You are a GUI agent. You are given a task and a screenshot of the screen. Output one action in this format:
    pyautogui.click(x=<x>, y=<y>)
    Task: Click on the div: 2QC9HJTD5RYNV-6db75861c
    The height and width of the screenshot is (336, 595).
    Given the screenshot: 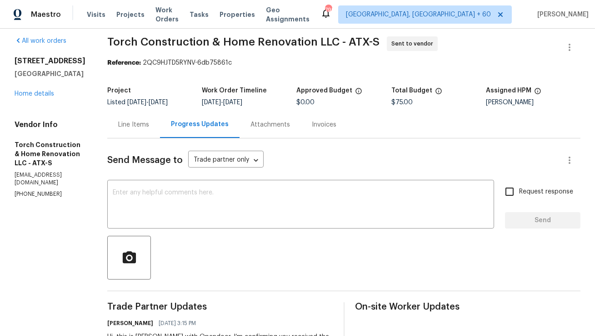 What is the action you would take?
    pyautogui.click(x=344, y=63)
    